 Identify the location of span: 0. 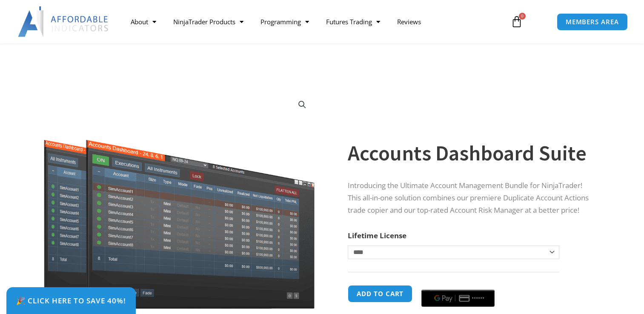
(522, 16).